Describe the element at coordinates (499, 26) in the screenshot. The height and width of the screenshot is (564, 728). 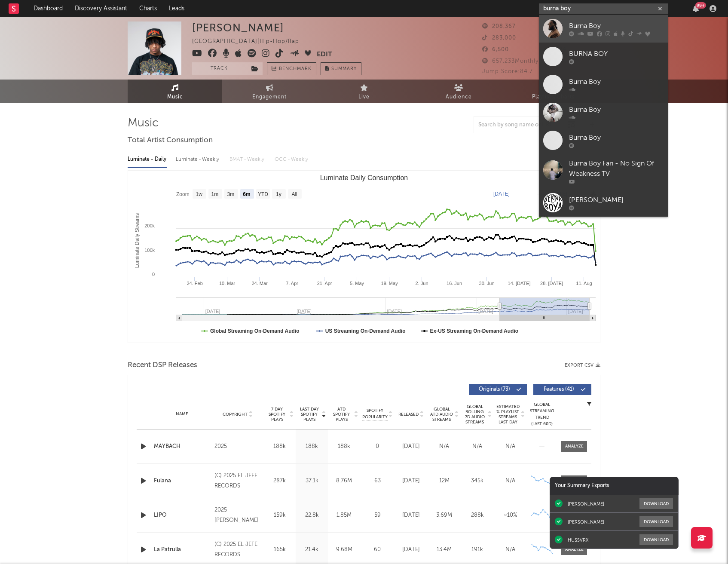
I see `span: 208,367` at that location.